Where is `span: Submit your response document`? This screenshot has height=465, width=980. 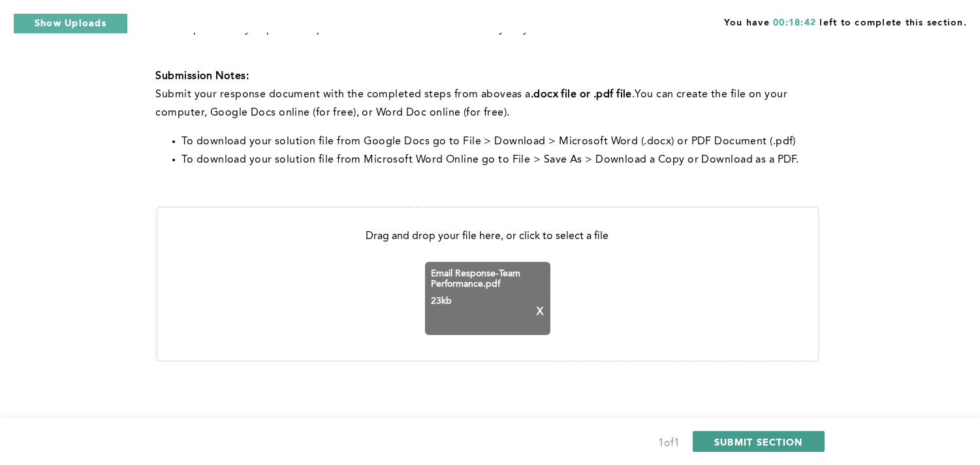 span: Submit your response document is located at coordinates (239, 95).